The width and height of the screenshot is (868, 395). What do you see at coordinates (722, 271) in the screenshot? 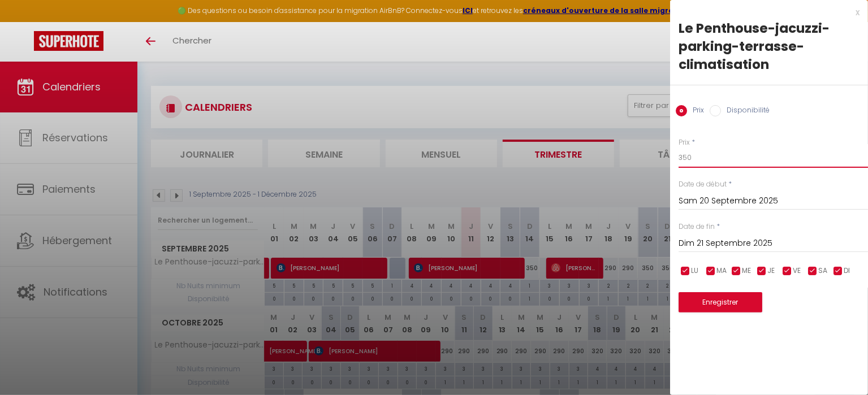
I see `span: MA` at bounding box center [722, 271].